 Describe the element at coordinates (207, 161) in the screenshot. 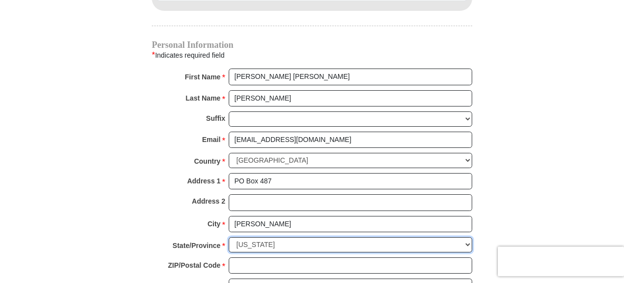

I see `strong: Country` at that location.